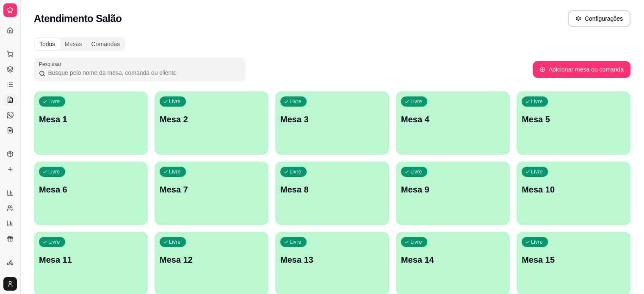  I want to click on p: Mesa 5, so click(573, 119).